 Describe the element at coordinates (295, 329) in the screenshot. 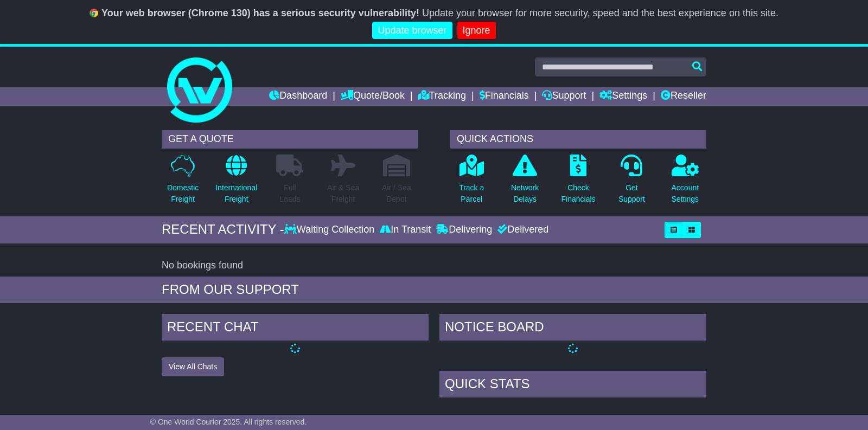

I see `div: RECENT CHAT` at that location.